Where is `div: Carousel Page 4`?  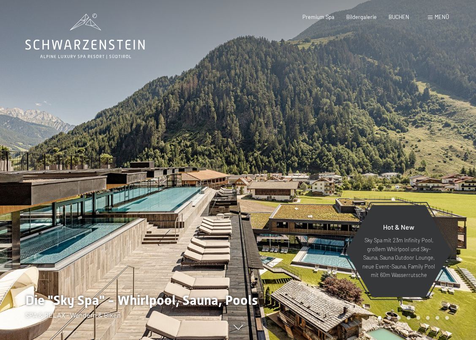
div: Carousel Page 4 is located at coordinates (409, 317).